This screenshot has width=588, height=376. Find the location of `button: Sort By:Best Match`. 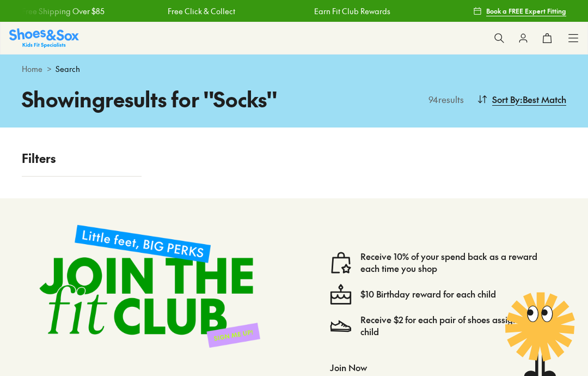

button: Sort By:Best Match is located at coordinates (521, 99).